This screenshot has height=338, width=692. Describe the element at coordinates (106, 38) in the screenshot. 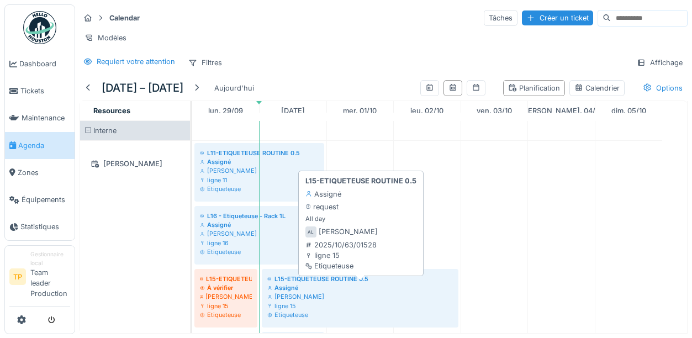

I see `div: Modèles` at that location.